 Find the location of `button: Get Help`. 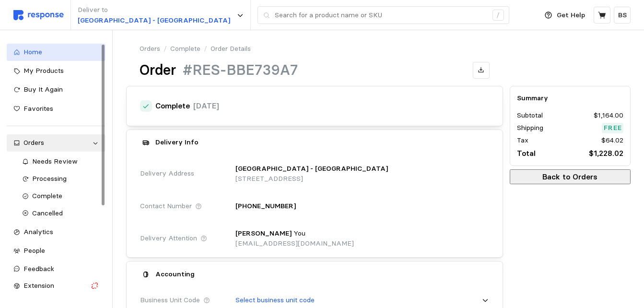

button: Get Help is located at coordinates (565, 15).